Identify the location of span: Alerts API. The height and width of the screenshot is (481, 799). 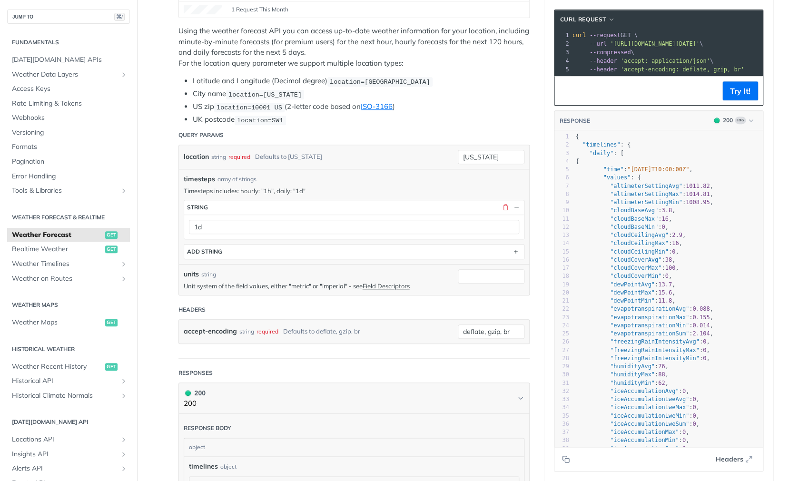
(65, 469).